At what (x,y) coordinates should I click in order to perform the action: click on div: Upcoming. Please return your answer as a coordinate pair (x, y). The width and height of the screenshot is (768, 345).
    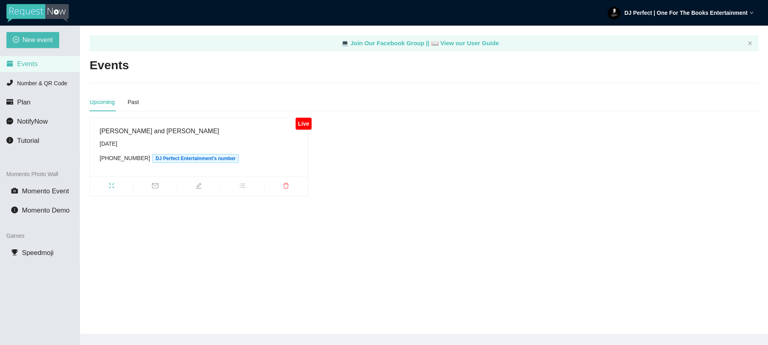
    Looking at the image, I should click on (102, 102).